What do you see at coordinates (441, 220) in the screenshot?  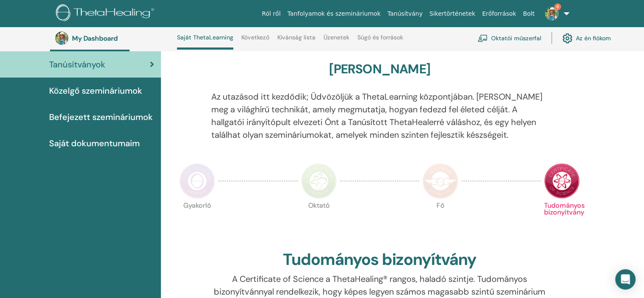 I see `p: Fő` at bounding box center [441, 220].